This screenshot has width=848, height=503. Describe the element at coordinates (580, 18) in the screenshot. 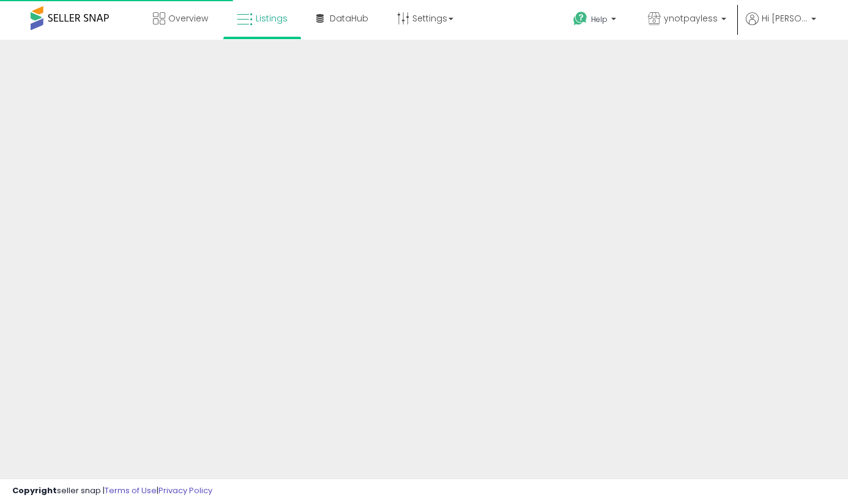

I see `i: Get Help` at that location.